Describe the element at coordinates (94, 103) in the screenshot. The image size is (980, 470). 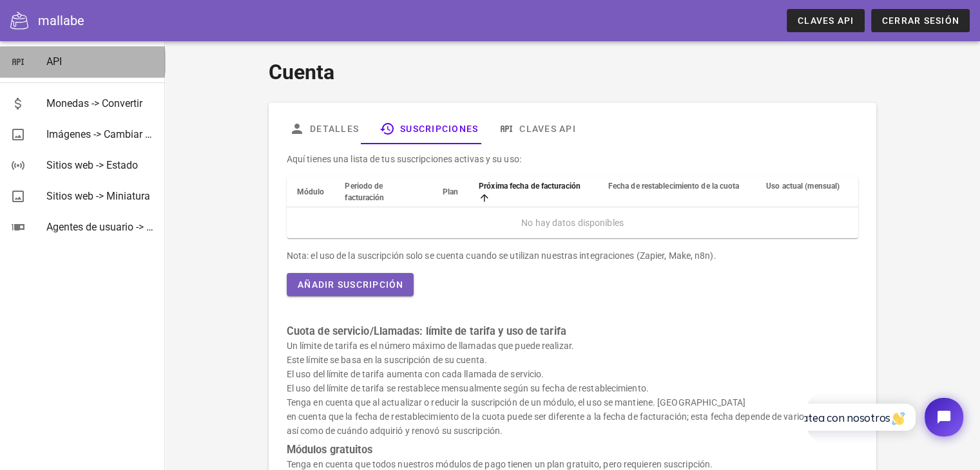
I see `font: Monedas -> Convertir` at that location.